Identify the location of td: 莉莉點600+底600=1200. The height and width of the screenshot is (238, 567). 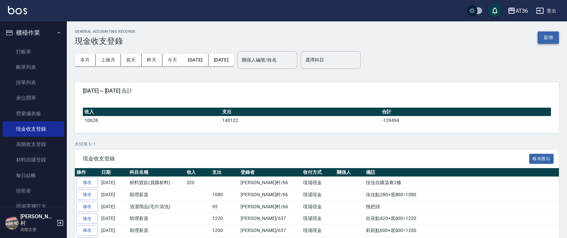
(462, 231).